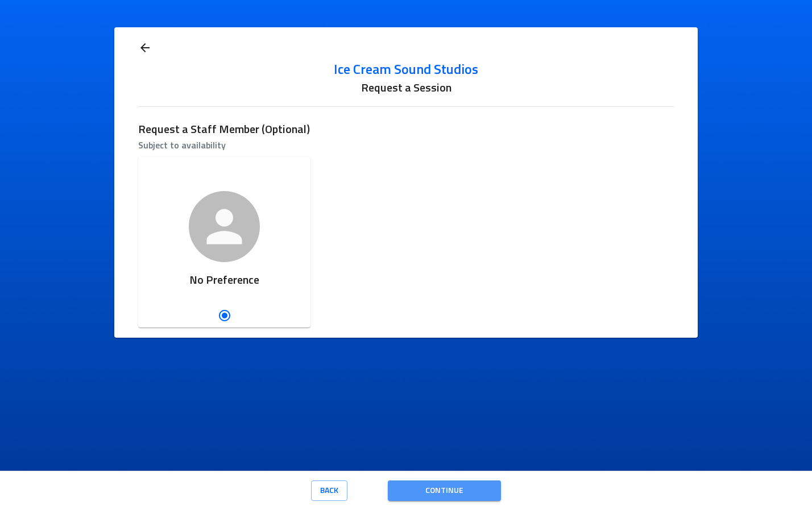 Image resolution: width=812 pixels, height=510 pixels. What do you see at coordinates (405, 70) in the screenshot?
I see `h5: Ice Cream Sound Studios` at bounding box center [405, 70].